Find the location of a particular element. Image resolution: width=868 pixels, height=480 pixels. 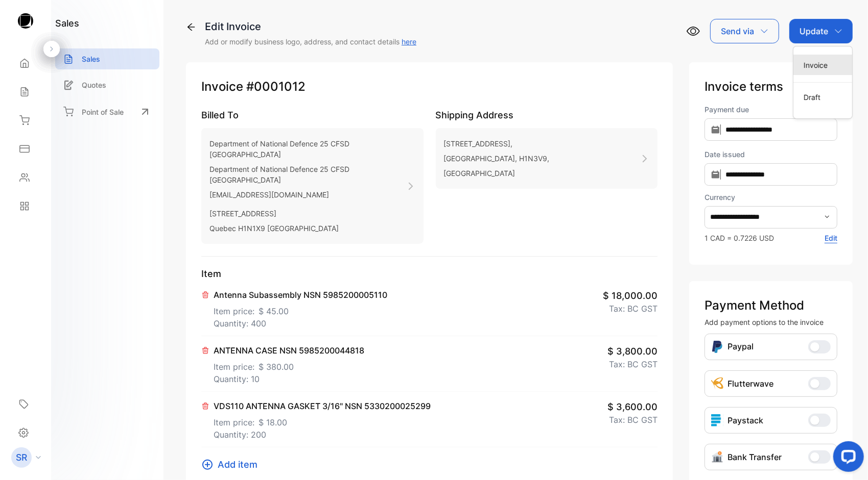

p: Shipping Address is located at coordinates (547, 115).